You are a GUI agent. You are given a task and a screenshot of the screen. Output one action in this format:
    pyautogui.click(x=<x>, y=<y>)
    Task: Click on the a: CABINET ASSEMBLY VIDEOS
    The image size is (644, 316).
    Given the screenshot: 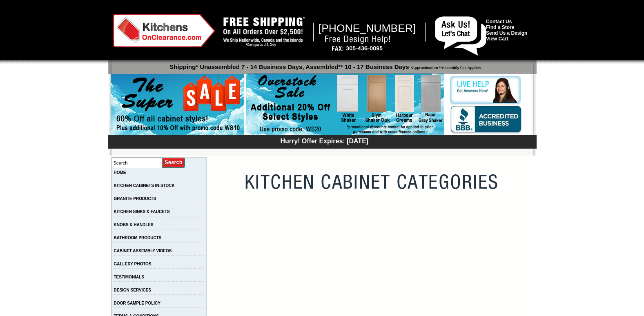 What is the action you would take?
    pyautogui.click(x=143, y=251)
    